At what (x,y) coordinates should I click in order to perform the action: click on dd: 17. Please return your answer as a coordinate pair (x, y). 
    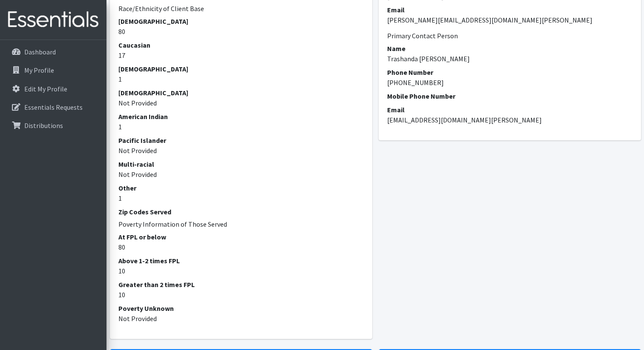
    Looking at the image, I should click on (241, 55).